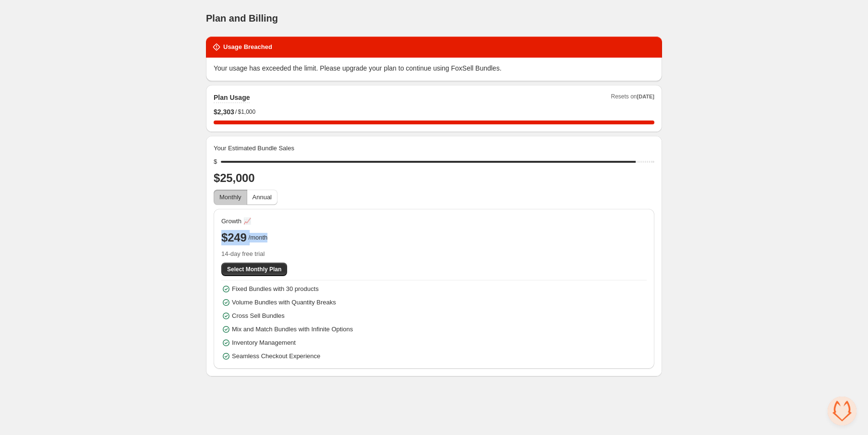 The image size is (868, 435). Describe the element at coordinates (236, 221) in the screenshot. I see `span: Growth 📈` at that location.